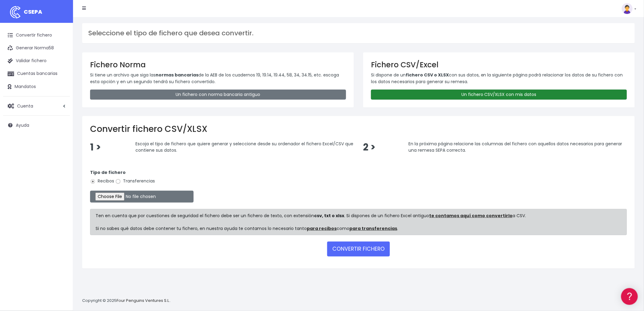 The image size is (644, 311). I want to click on a: para transferencias, so click(373, 229).